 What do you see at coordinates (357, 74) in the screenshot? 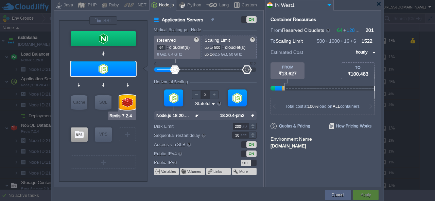
I see `span: ₹100.483` at bounding box center [357, 74].